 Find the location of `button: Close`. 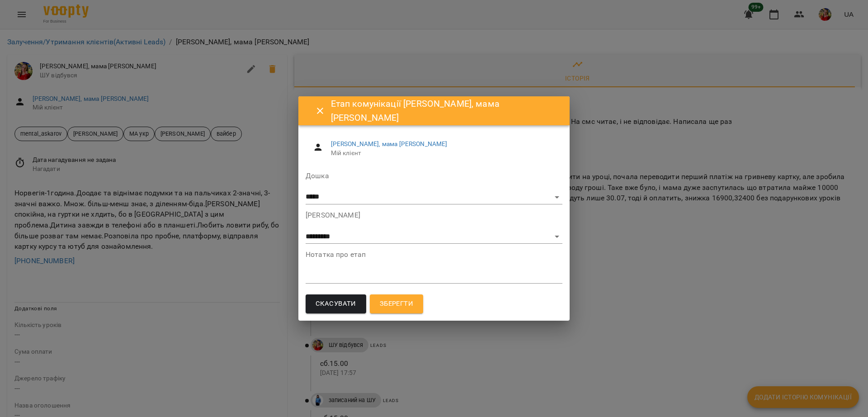

button: Close is located at coordinates (320, 111).